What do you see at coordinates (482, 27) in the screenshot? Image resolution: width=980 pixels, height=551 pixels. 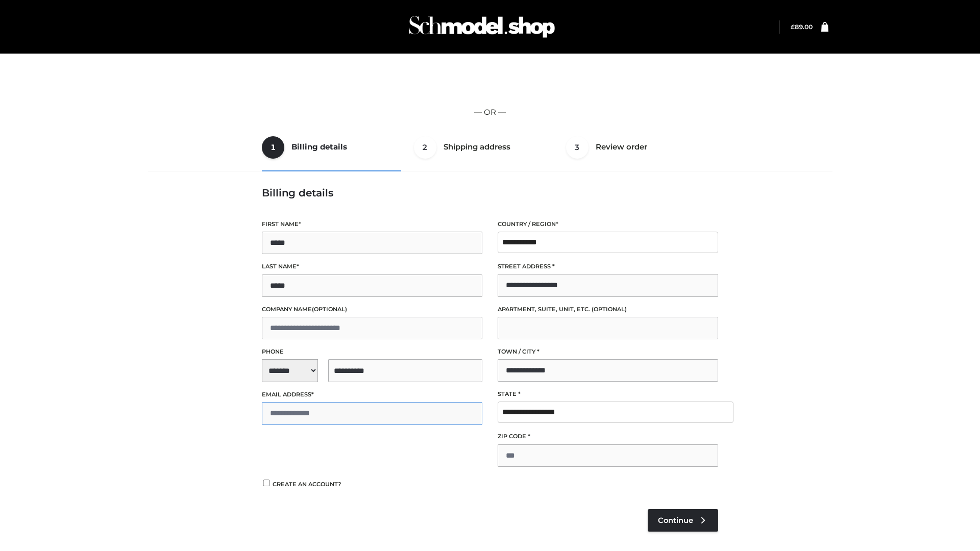 I see `img: Schmodel Admin 964` at bounding box center [482, 27].